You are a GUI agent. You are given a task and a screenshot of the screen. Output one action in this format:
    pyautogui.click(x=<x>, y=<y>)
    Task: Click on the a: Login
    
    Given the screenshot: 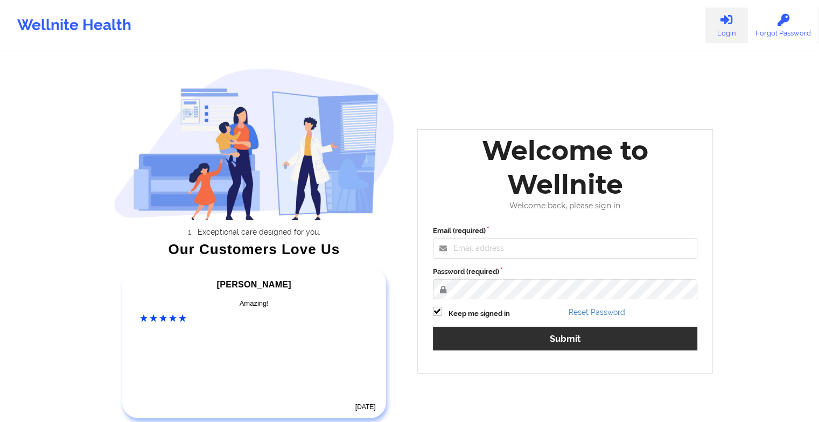 What is the action you would take?
    pyautogui.click(x=726, y=25)
    